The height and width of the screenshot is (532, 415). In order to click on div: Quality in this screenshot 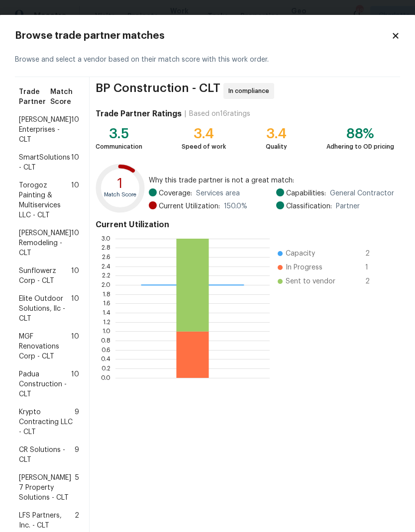, I will do `click(276, 147)`.